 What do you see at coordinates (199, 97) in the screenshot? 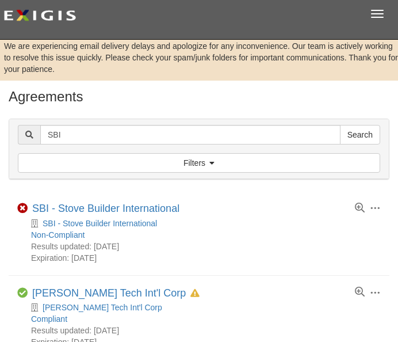
I see `h1: Agreements` at bounding box center [199, 97].